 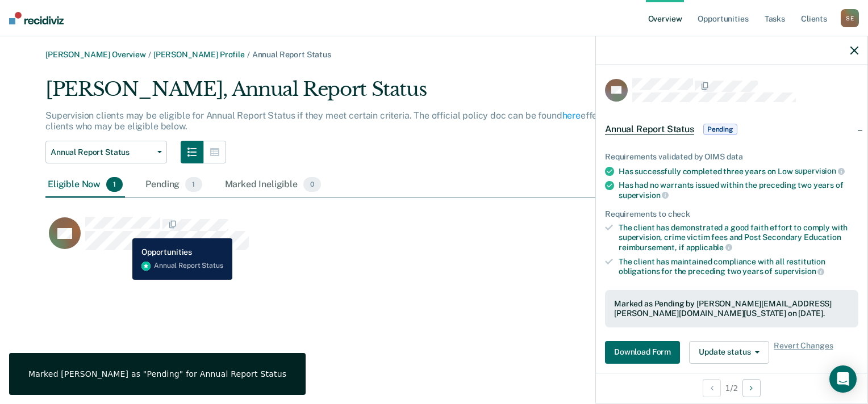 What do you see at coordinates (752, 388) in the screenshot?
I see `button: Next Opportunity` at bounding box center [752, 388].